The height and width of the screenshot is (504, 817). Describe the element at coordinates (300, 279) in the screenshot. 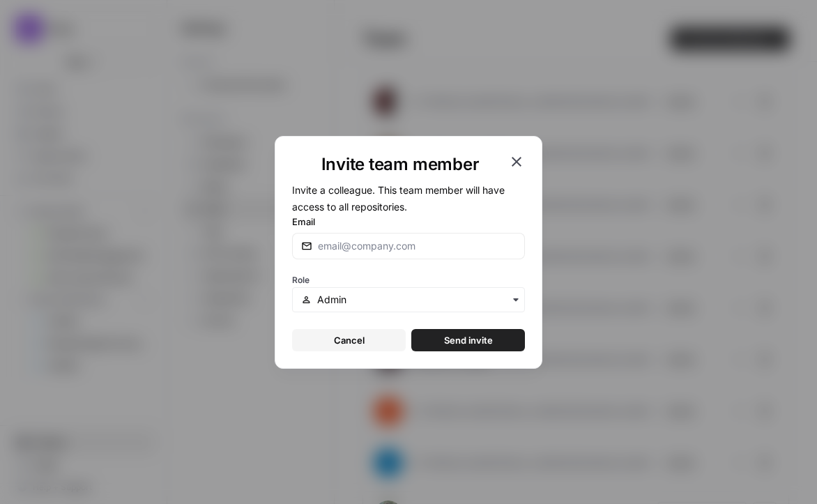

I see `span: Role` at that location.